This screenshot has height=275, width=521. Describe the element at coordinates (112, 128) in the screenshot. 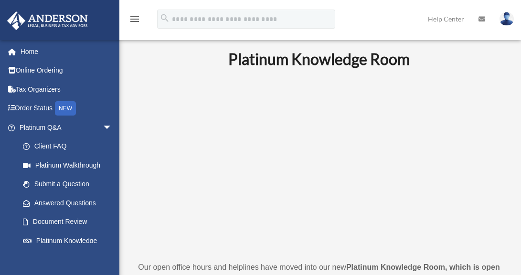

I see `span: arrow_drop_down` at that location.